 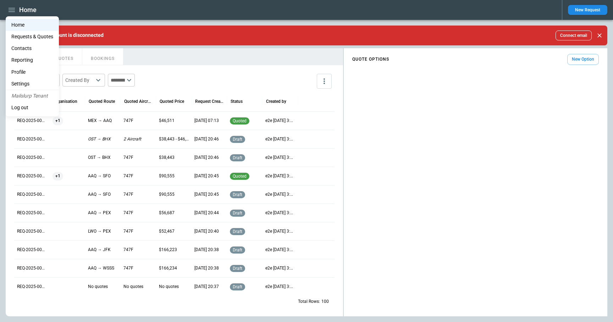 What do you see at coordinates (32, 60) in the screenshot?
I see `li: Reporting` at bounding box center [32, 60].